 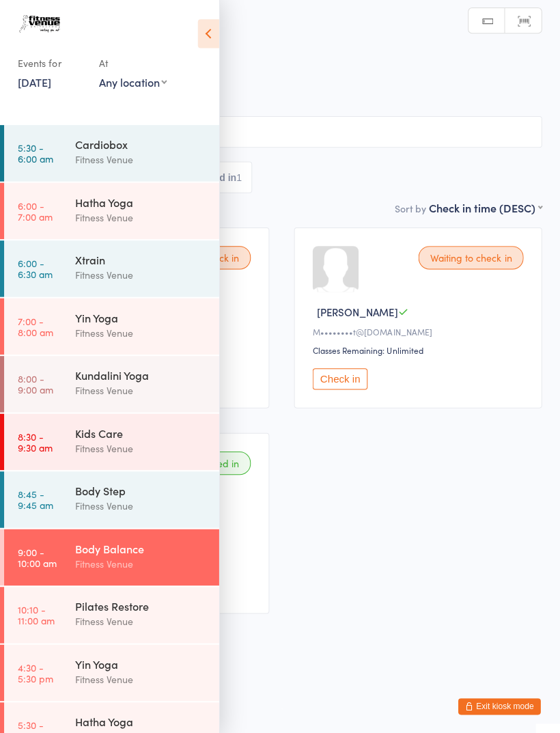 What do you see at coordinates (110, 267) in the screenshot?
I see `a: 6:00 -6:30 amXtrainFitness Venue` at bounding box center [110, 267].